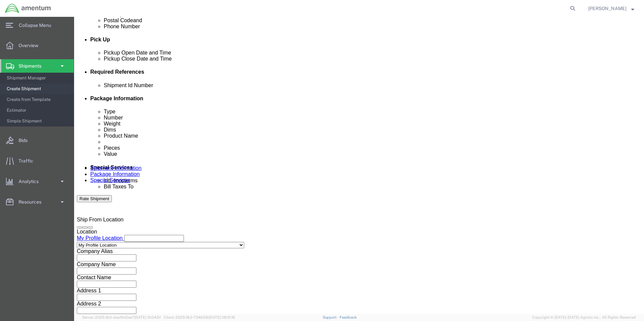  I want to click on span: Shipments, so click(33, 66).